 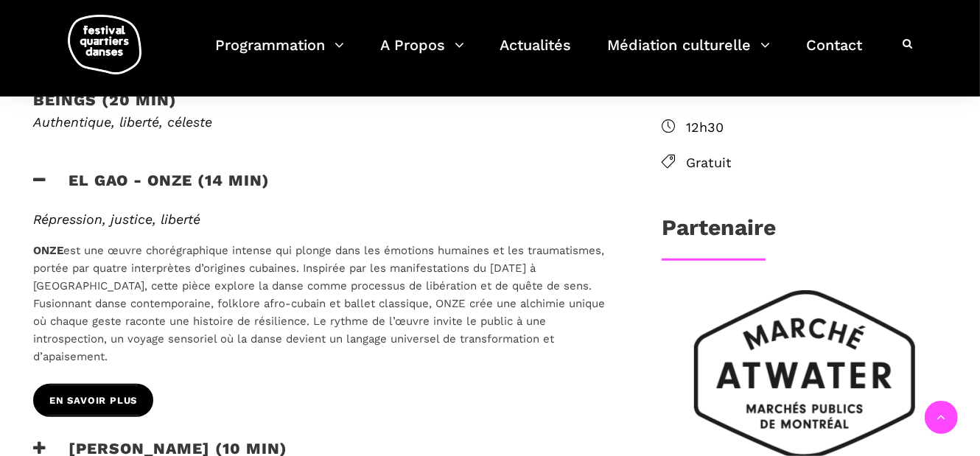 I want to click on h3: EL GAO - ONZE (14 min), so click(x=151, y=189).